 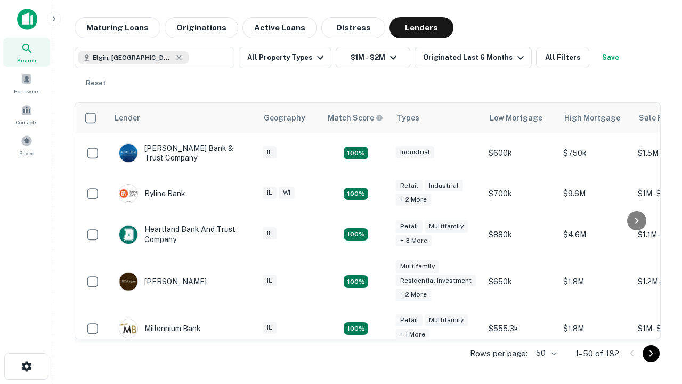 I want to click on td: $9.6M, so click(x=595, y=193).